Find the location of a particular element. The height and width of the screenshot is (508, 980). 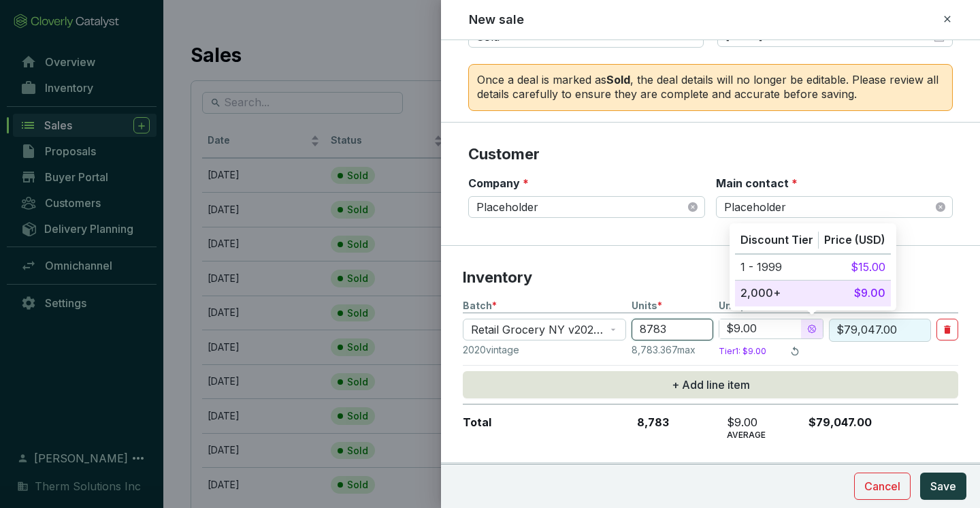

span: Save is located at coordinates (943, 486).